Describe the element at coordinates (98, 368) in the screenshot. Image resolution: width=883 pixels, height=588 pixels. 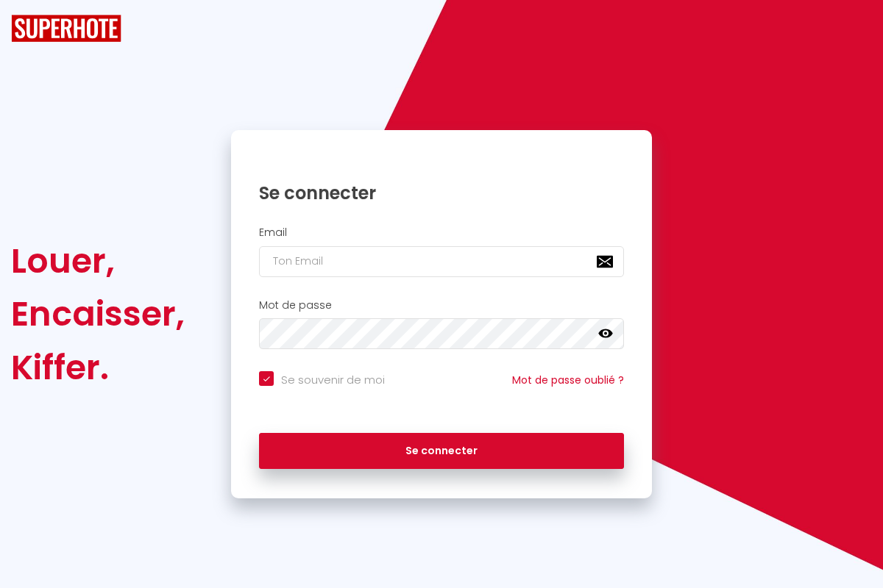
I see `div: Kiffer.` at that location.